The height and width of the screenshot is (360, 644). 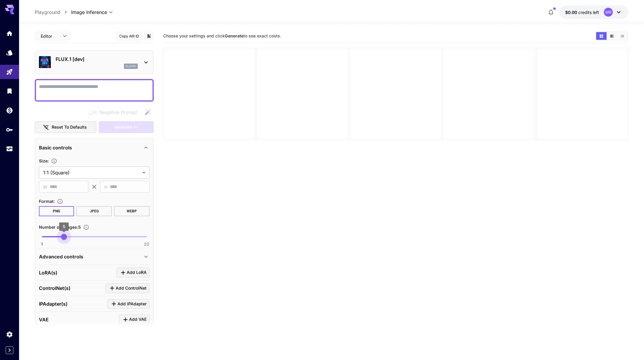 What do you see at coordinates (147, 244) in the screenshot?
I see `span: 20` at bounding box center [147, 244].